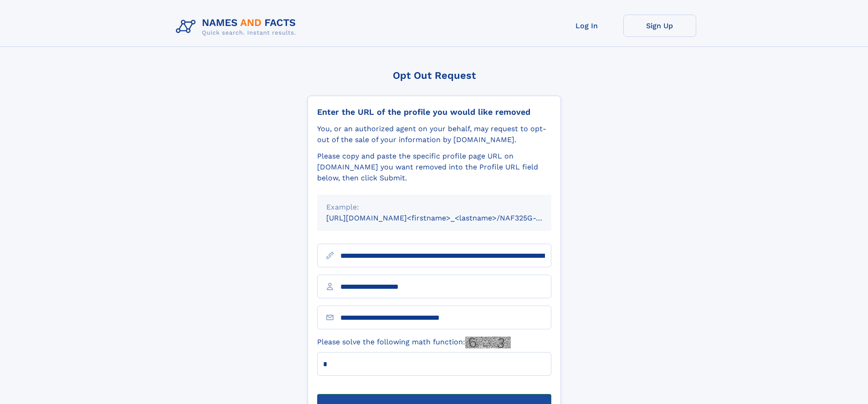  I want to click on a: Sign Up, so click(659, 25).